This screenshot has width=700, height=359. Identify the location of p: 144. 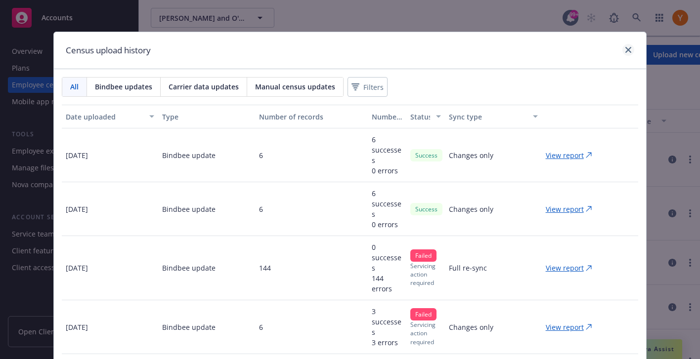
(265, 268).